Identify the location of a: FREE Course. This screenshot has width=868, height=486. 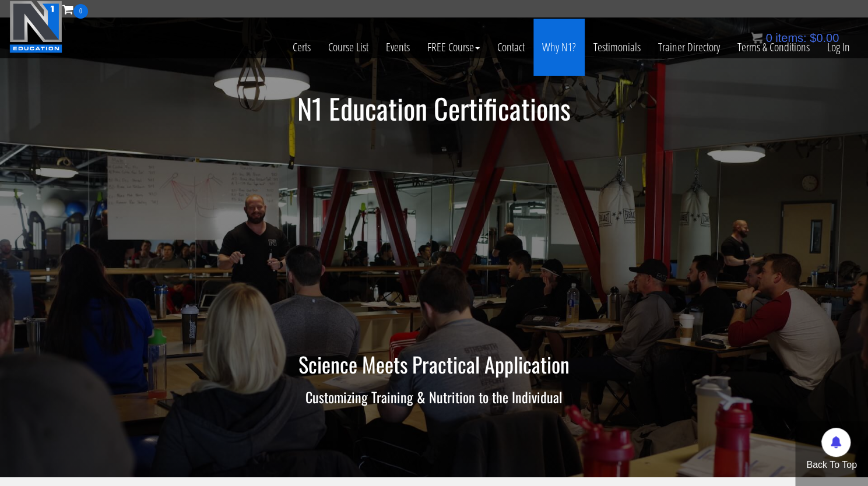
(454, 47).